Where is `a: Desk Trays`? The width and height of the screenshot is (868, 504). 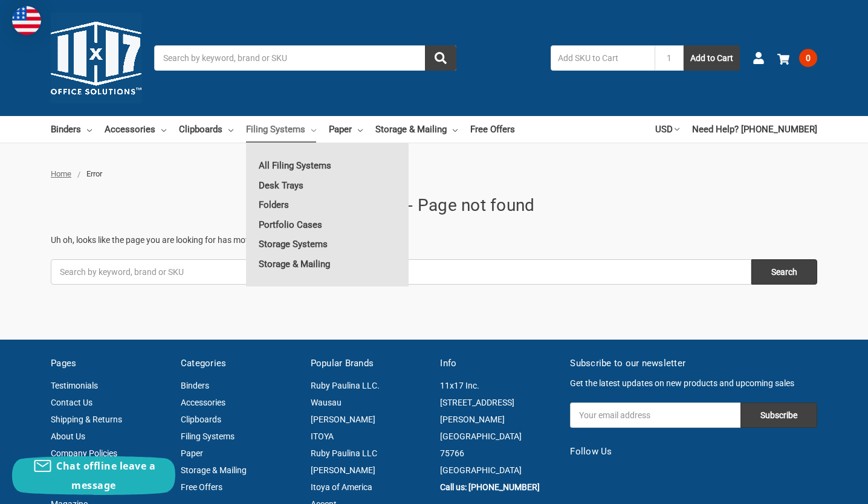 a: Desk Trays is located at coordinates (327, 185).